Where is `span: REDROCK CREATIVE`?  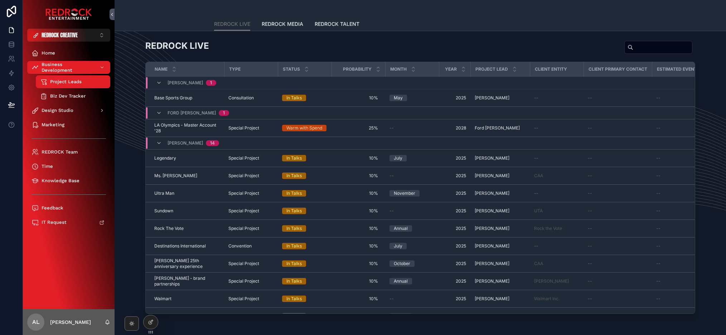
span: REDROCK CREATIVE is located at coordinates (59, 35).